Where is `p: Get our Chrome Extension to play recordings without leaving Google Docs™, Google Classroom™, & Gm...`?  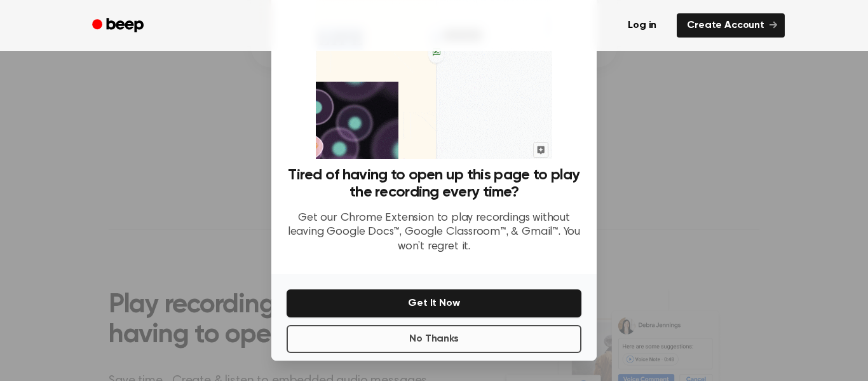
p: Get our Chrome Extension to play recordings without leaving Google Docs™, Google Classroom™, & Gm... is located at coordinates (434, 233).